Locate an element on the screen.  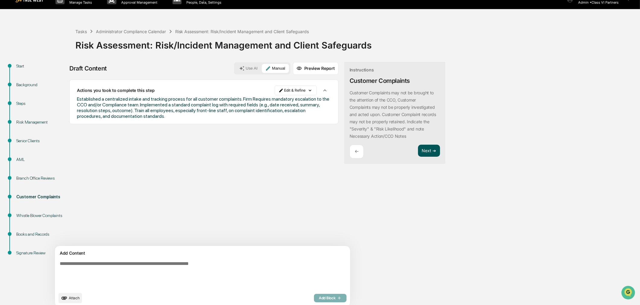
a: 🔎Data Lookup is located at coordinates (22, 90).